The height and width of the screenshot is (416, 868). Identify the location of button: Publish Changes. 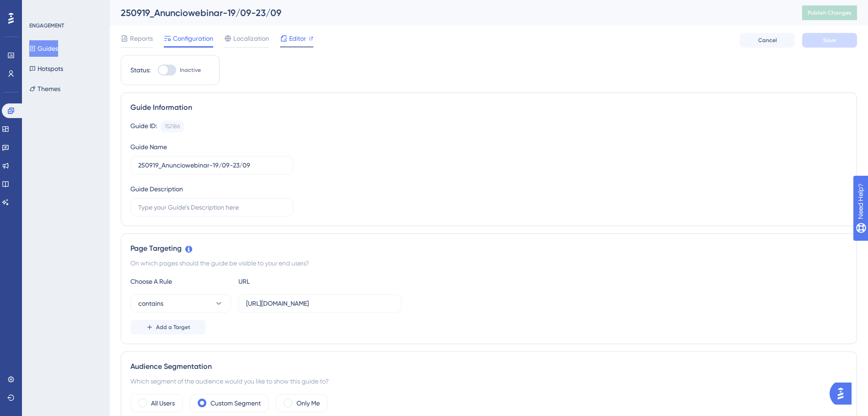
(830, 13).